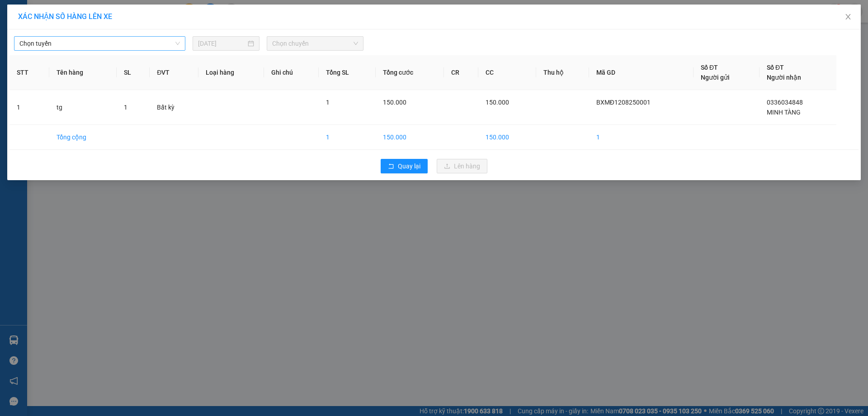  What do you see at coordinates (461, 72) in the screenshot?
I see `th: CR` at bounding box center [461, 72].